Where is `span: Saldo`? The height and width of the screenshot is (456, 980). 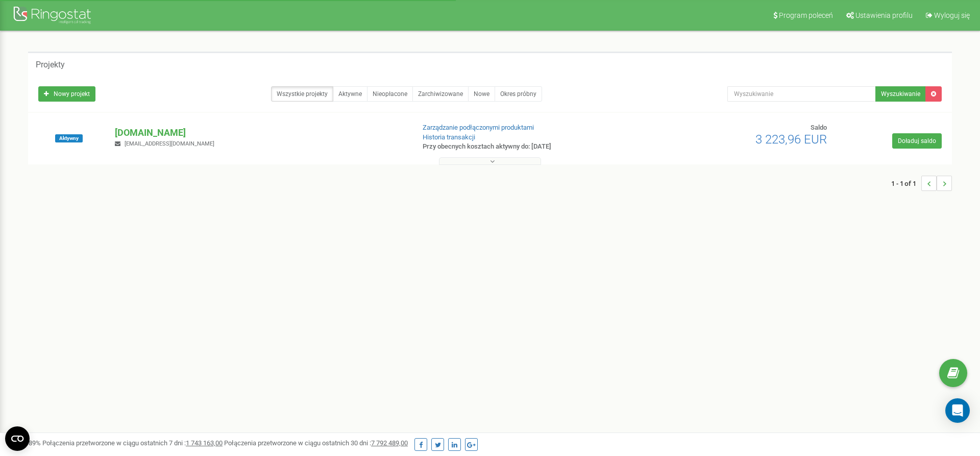
span: Saldo is located at coordinates (818, 127).